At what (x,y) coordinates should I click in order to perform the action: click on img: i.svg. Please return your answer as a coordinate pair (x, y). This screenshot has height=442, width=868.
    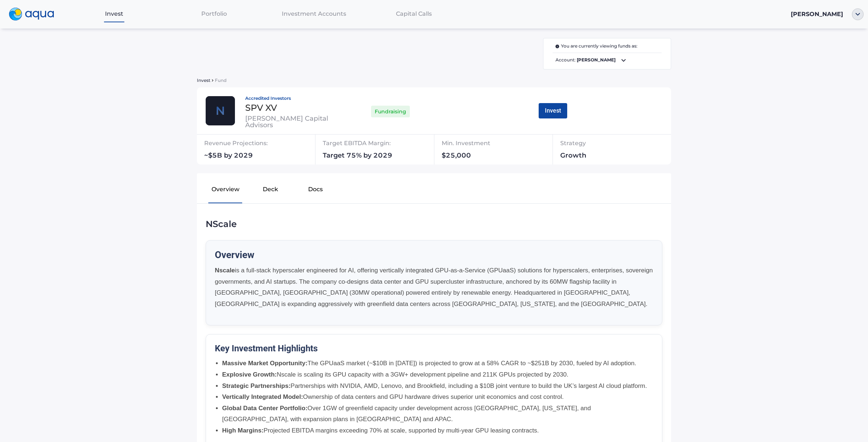
    Looking at the image, I should click on (558, 46).